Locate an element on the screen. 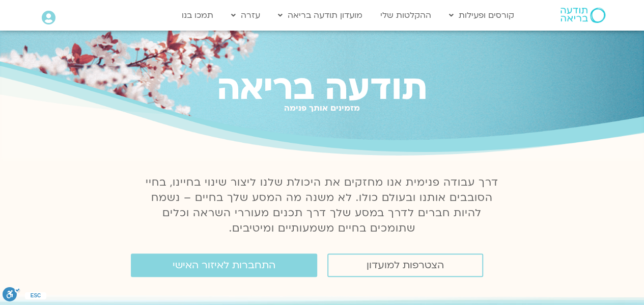  a: מועדון תודעה בריאה is located at coordinates (320, 15).